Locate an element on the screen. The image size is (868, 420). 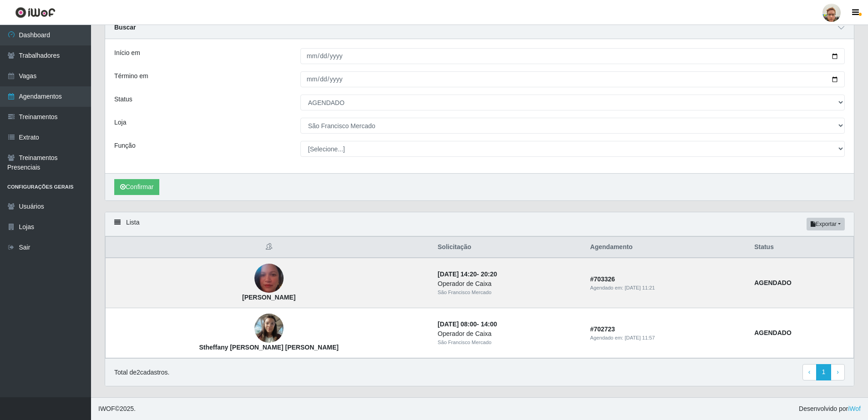
th: Solicitação is located at coordinates (508, 247).